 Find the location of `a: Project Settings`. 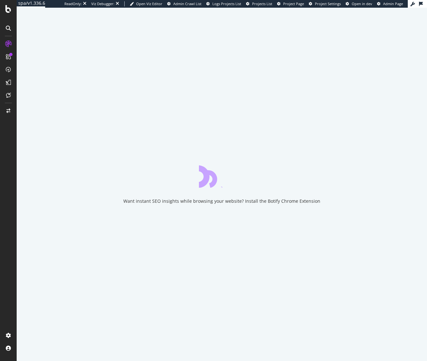

a: Project Settings is located at coordinates (325, 4).